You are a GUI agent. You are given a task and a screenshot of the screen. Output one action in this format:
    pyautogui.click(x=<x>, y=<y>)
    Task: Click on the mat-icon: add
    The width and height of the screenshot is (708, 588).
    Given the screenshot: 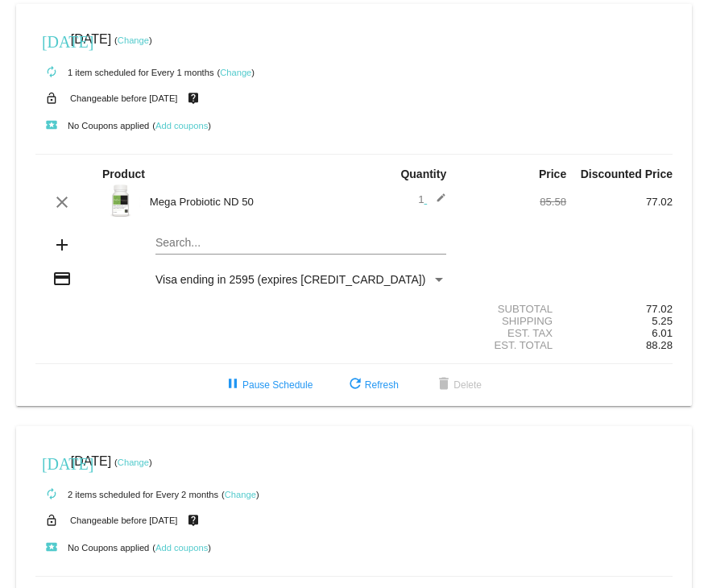 What is the action you would take?
    pyautogui.click(x=62, y=245)
    